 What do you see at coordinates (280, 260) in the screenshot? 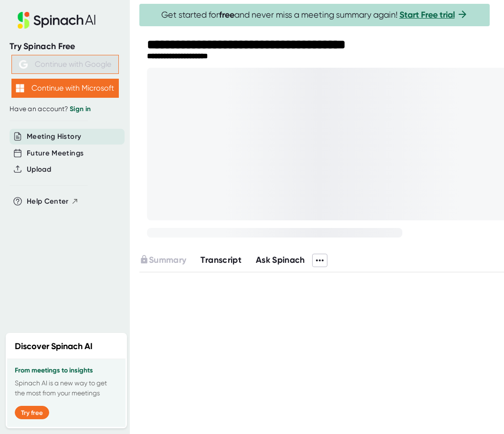
I see `span: Ask Spinach` at bounding box center [280, 260].